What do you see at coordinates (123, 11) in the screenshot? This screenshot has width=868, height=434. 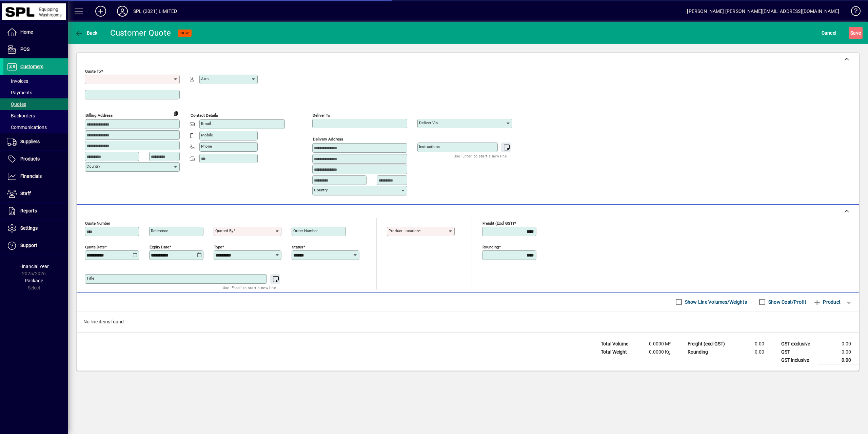 I see `button: Profile` at bounding box center [123, 11].